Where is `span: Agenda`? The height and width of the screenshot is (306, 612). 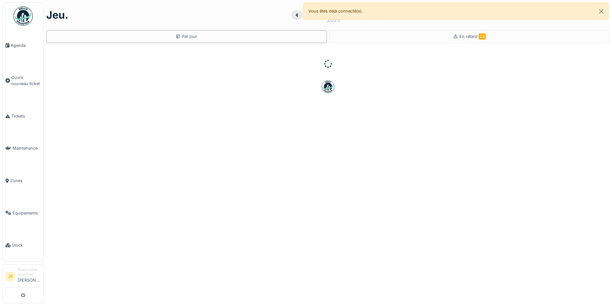 span: Agenda is located at coordinates (26, 45).